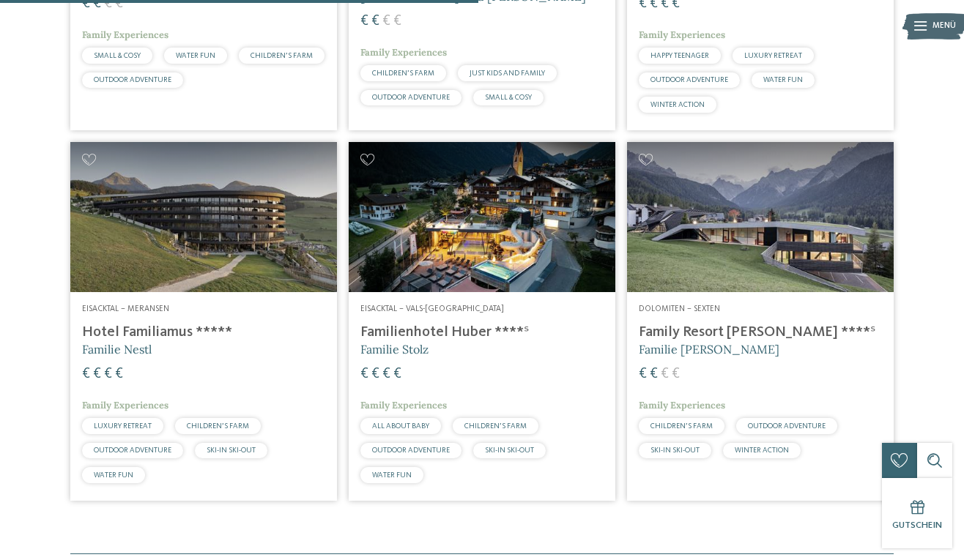  I want to click on span: Eisacktal – Meransen, so click(126, 309).